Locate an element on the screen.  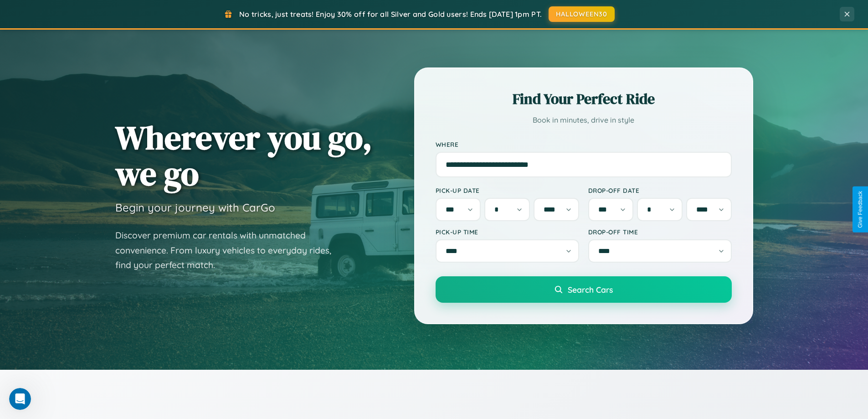
label: Drop-off Date is located at coordinates (660, 190).